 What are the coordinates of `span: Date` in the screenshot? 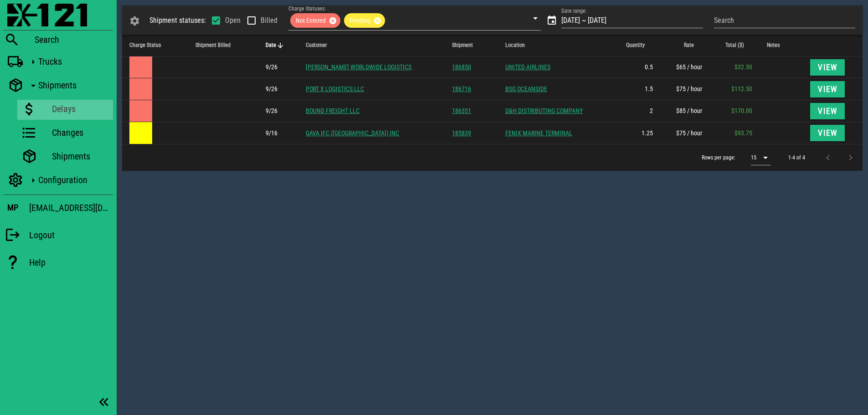 It's located at (271, 45).